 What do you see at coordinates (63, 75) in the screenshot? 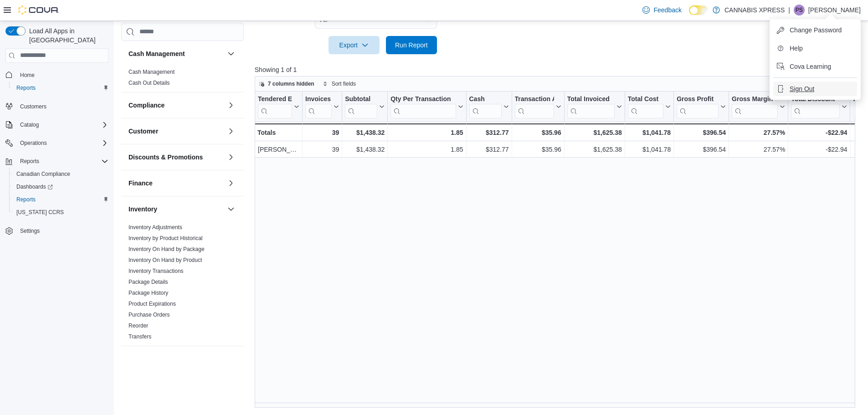
I see `span: Home` at bounding box center [63, 75].